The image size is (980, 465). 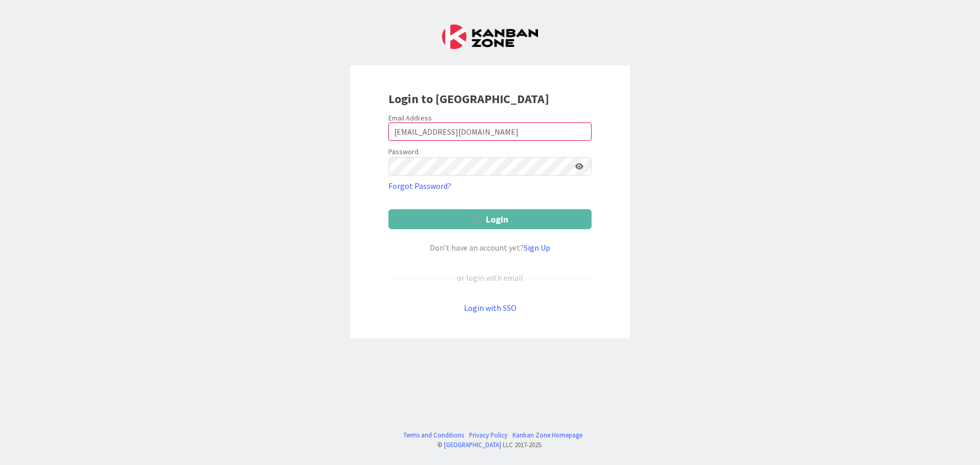 I want to click on button: Login, so click(x=490, y=219).